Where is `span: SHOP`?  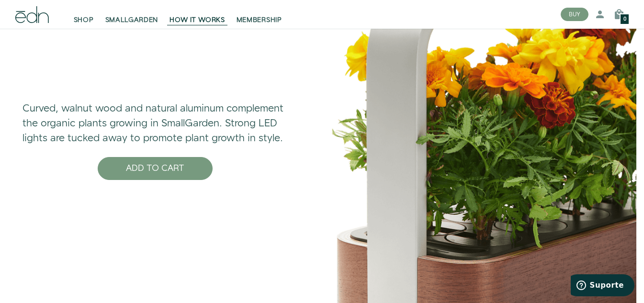
span: SHOP is located at coordinates (84, 20).